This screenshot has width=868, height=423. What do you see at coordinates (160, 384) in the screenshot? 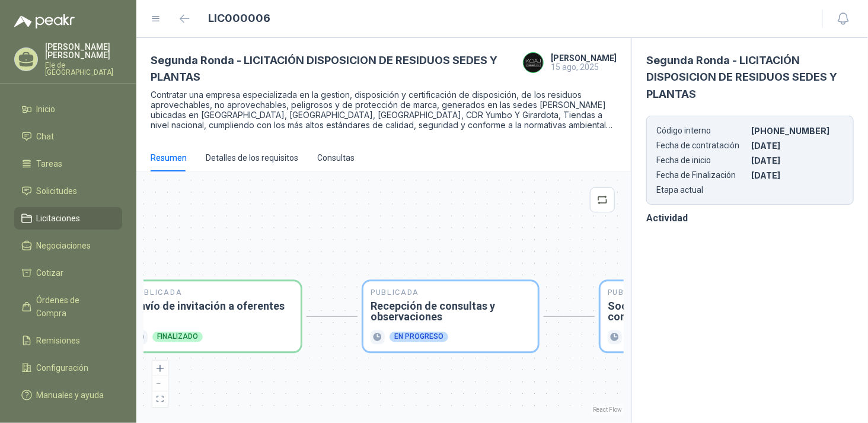
I see `button: zoom out` at bounding box center [160, 384].